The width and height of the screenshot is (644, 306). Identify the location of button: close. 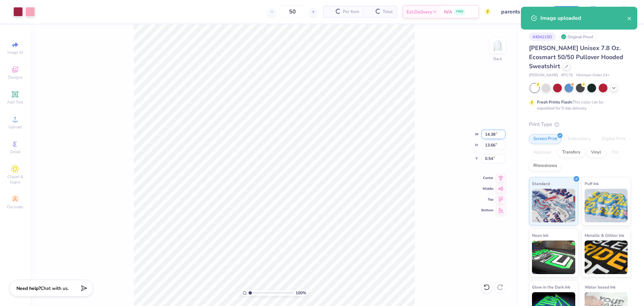
(630, 18).